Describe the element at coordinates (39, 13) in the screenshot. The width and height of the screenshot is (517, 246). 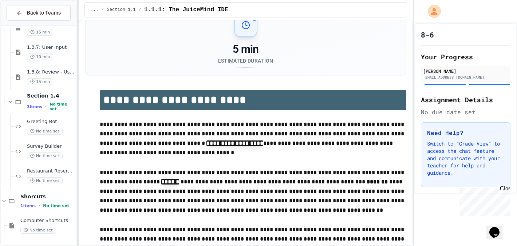
I see `button: Back to Teams` at that location.